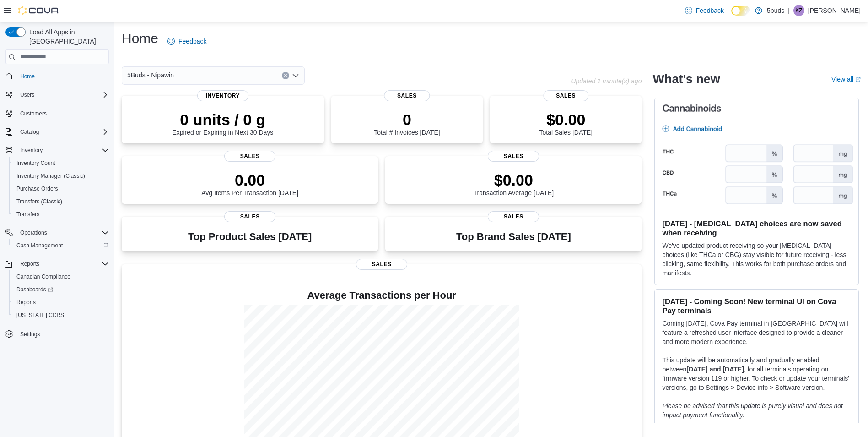 This screenshot has height=437, width=868. I want to click on span: Washington CCRS, so click(61, 315).